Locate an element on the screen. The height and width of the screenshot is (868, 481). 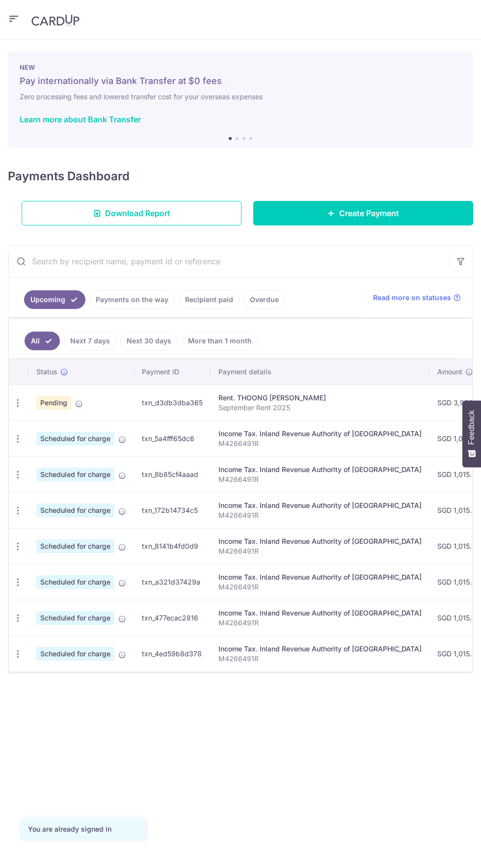
a: Overdue is located at coordinates (264, 299).